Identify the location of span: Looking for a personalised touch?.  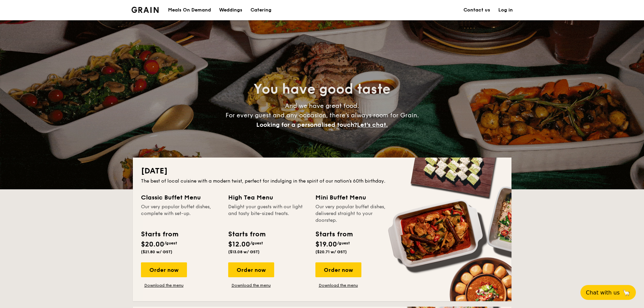
(306, 125).